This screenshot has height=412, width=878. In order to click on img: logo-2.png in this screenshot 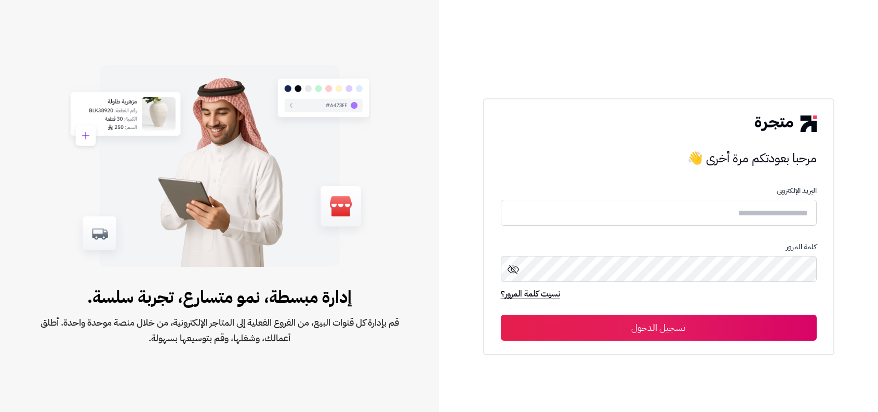, I will do `click(786, 124)`.